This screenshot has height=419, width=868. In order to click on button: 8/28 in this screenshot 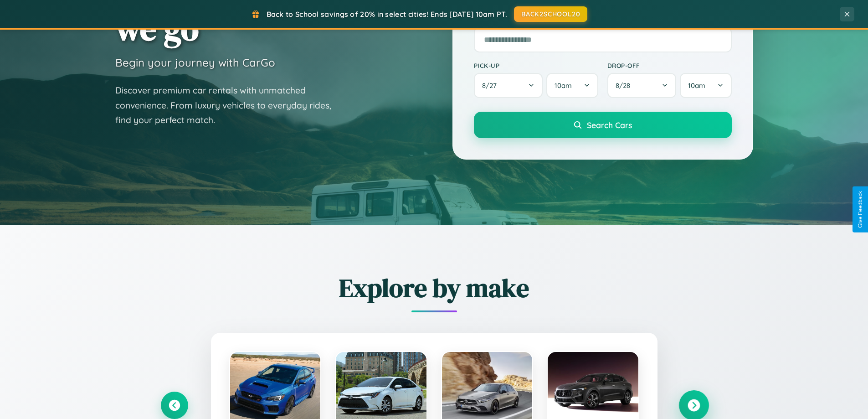, I will do `click(642, 85)`.